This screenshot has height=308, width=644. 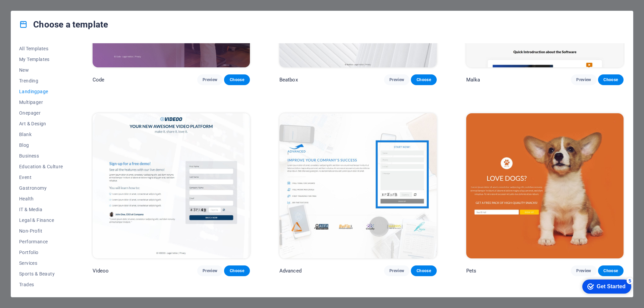 I want to click on button: Sports & Beauty, so click(x=41, y=274).